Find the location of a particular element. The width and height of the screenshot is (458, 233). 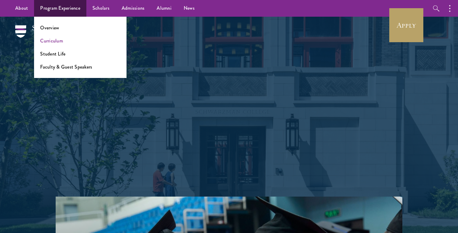

a: Overview is located at coordinates (50, 28).